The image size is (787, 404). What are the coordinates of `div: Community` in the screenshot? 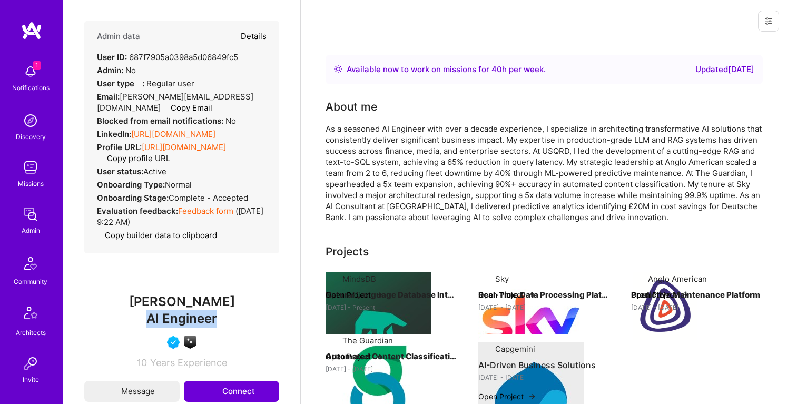 It's located at (31, 281).